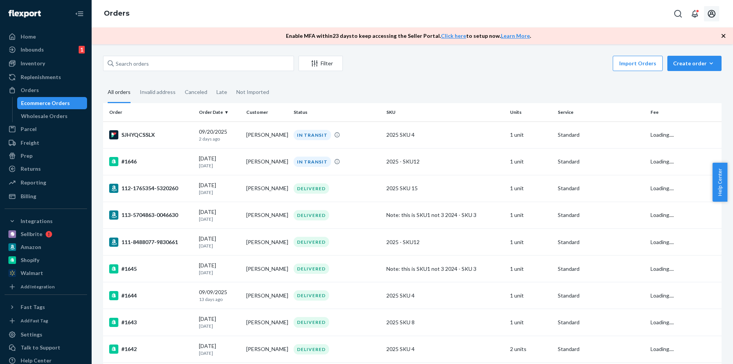  Describe the element at coordinates (222, 92) in the screenshot. I see `div: Late` at that location.